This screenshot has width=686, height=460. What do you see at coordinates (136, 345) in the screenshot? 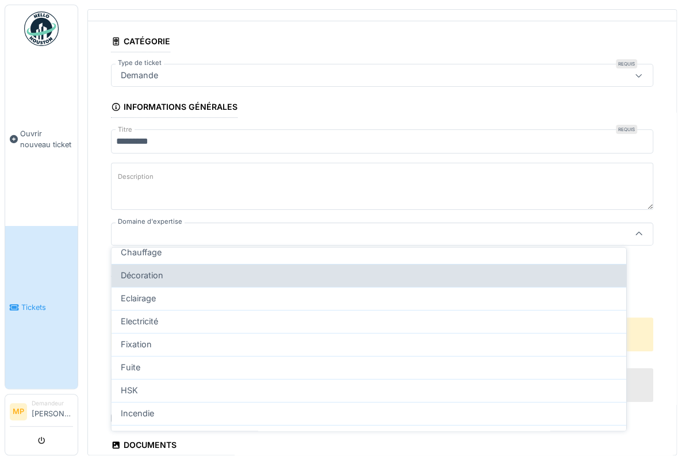
I see `span: Fixation` at bounding box center [136, 345].